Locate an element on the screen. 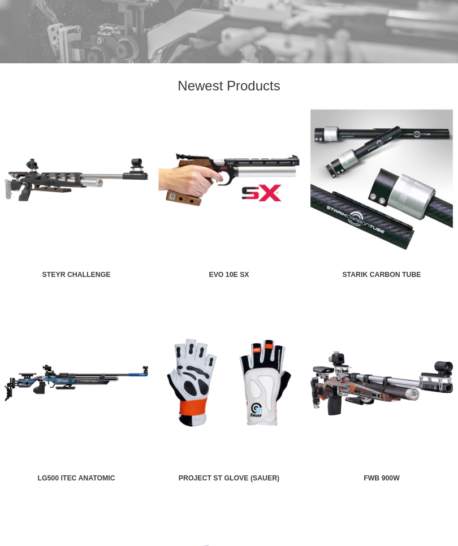  img: LG500 itec Anatomic is located at coordinates (76, 383).